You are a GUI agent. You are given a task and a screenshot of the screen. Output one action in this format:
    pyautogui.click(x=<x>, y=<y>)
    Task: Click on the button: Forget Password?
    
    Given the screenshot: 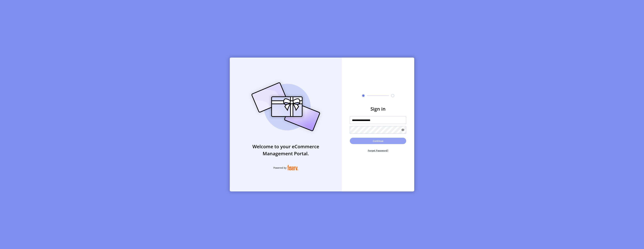 What is the action you would take?
    pyautogui.click(x=378, y=151)
    